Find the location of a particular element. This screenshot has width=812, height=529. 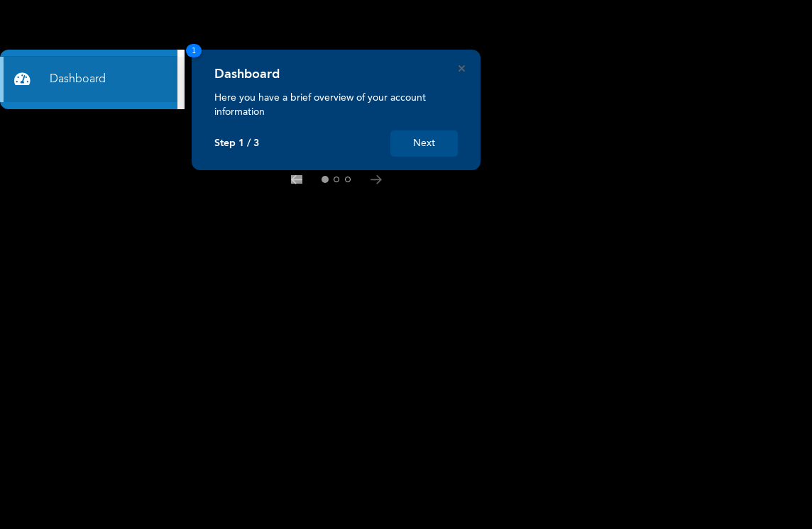

p: Step 1 / 3 is located at coordinates (236, 144).